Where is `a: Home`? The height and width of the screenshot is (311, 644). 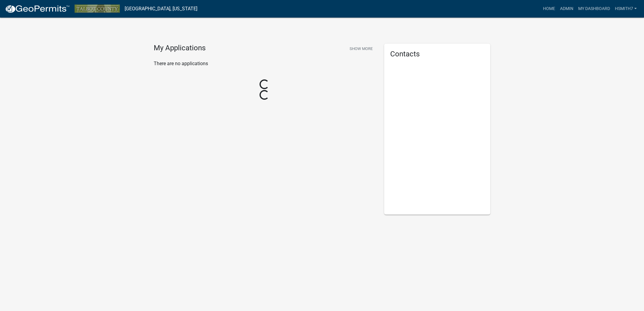 a: Home is located at coordinates (549, 9).